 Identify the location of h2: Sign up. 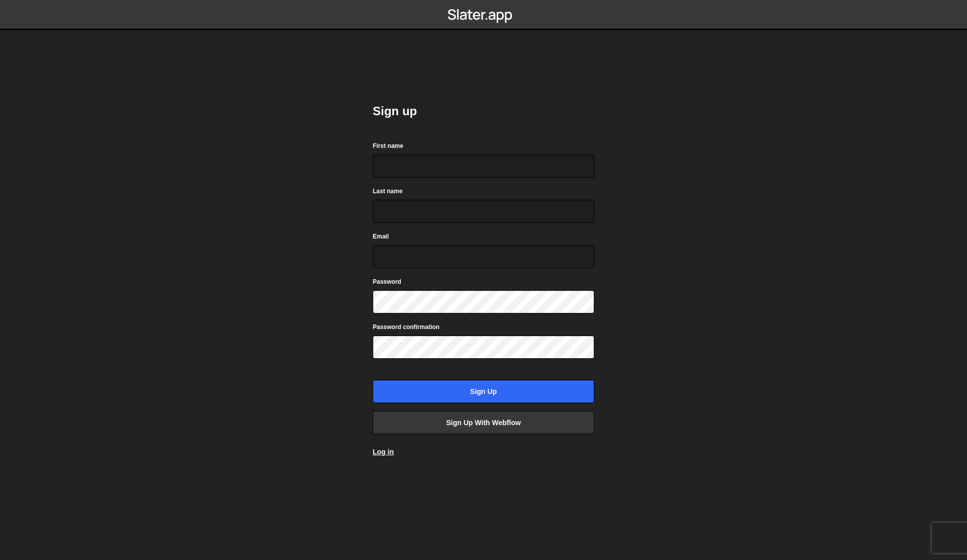
(484, 111).